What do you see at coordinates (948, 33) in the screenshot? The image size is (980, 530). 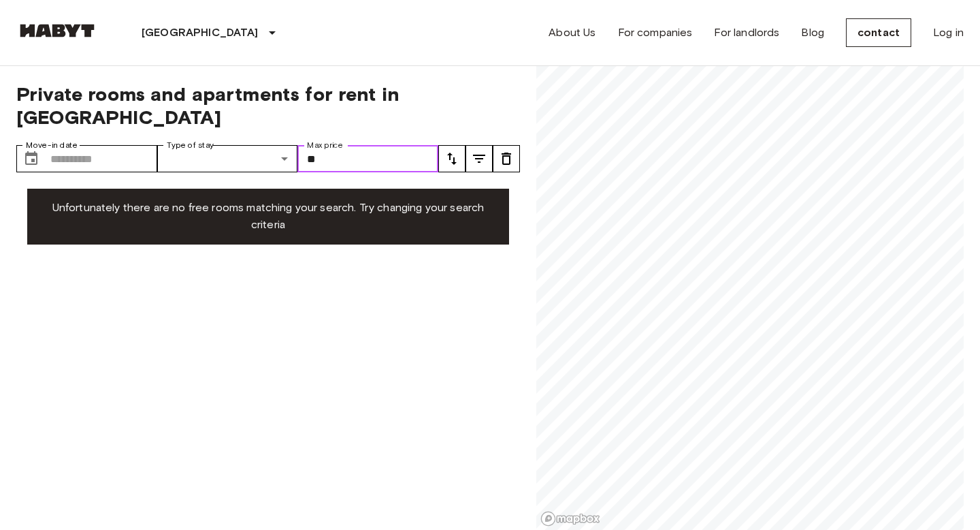 I see `a: Log in` at bounding box center [948, 33].